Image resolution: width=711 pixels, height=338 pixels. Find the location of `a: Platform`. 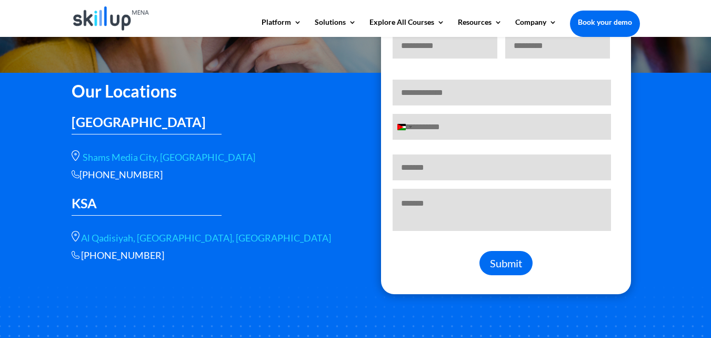

a: Platform is located at coordinates (282, 27).